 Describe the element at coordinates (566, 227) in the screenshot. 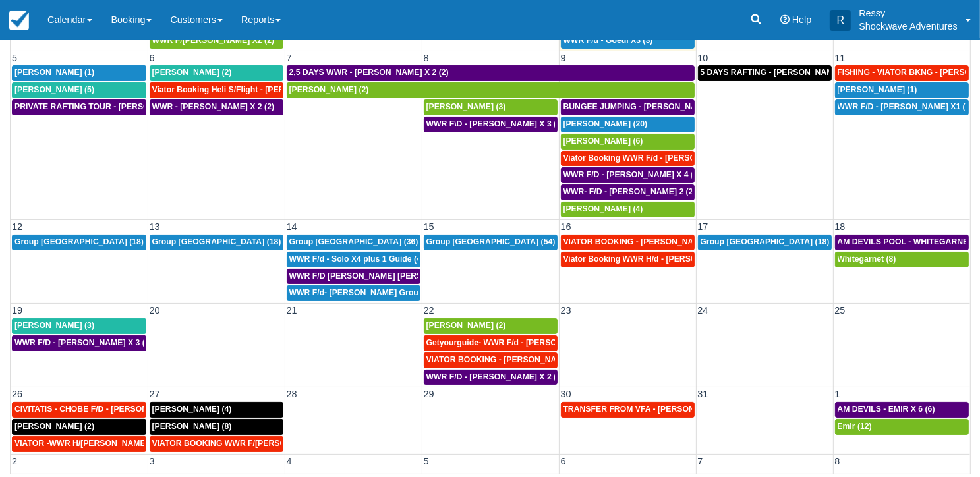

I see `span: 16` at that location.